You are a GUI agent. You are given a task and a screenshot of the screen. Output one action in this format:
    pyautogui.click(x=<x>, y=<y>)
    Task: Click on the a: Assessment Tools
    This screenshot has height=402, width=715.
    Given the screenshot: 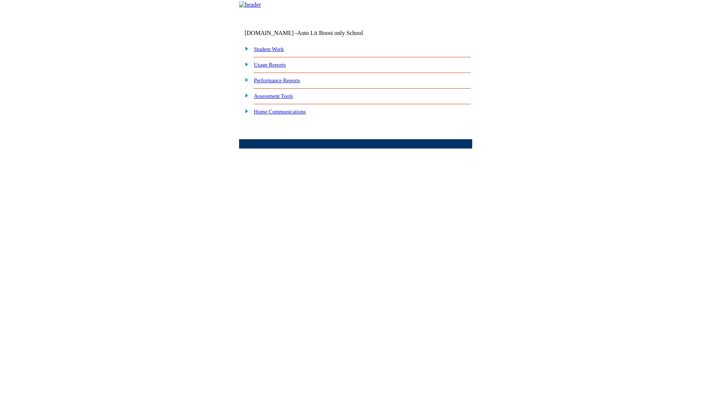 What is the action you would take?
    pyautogui.click(x=273, y=96)
    